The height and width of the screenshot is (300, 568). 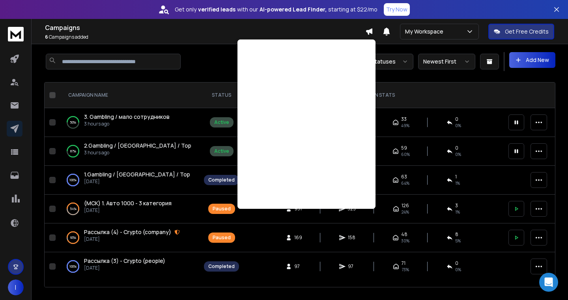 What do you see at coordinates (548, 282) in the screenshot?
I see `div: Open Intercom Messenger` at bounding box center [548, 282].